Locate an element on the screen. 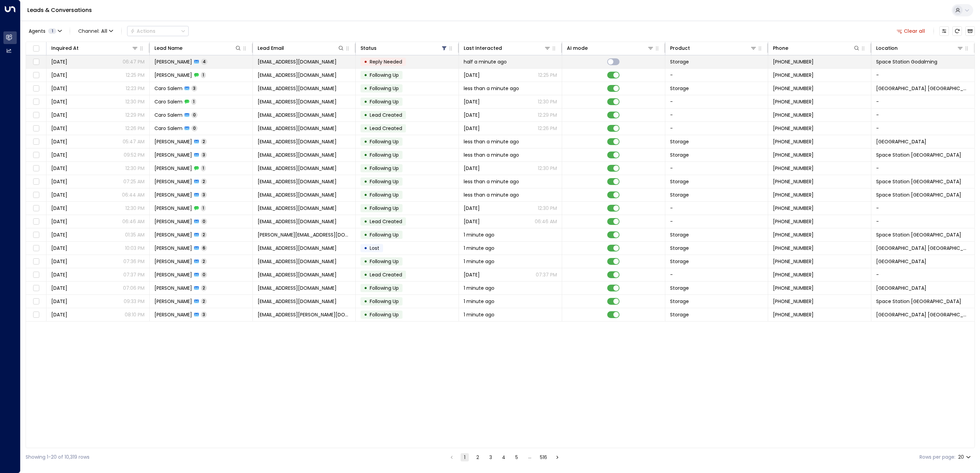 The height and width of the screenshot is (473, 980). span: Space Station Hall Green is located at coordinates (900, 142).